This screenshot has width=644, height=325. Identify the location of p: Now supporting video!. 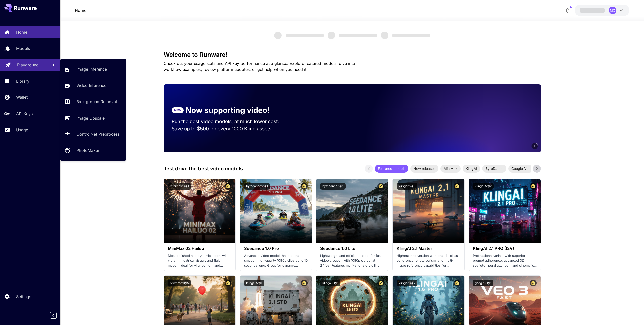
(227, 110).